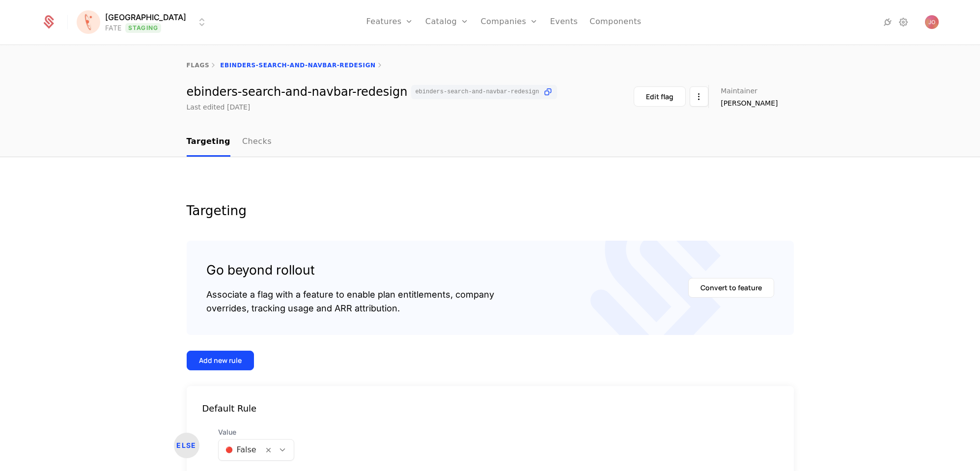 The width and height of the screenshot is (980, 471). What do you see at coordinates (699, 96) in the screenshot?
I see `button: Select action` at bounding box center [699, 96].